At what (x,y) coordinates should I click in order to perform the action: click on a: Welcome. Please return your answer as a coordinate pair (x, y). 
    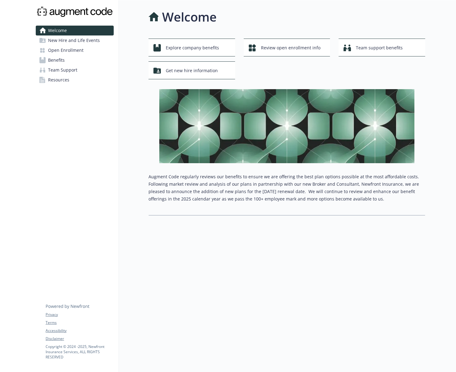
    Looking at the image, I should click on (75, 31).